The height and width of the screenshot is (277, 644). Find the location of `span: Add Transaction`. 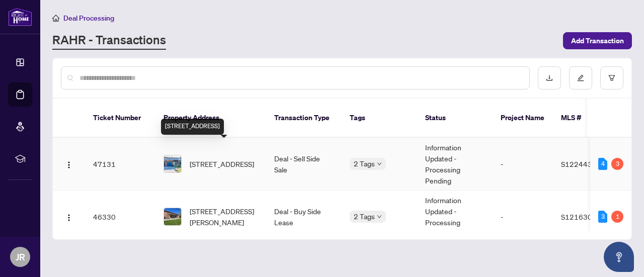

span: Add Transaction is located at coordinates (597, 41).